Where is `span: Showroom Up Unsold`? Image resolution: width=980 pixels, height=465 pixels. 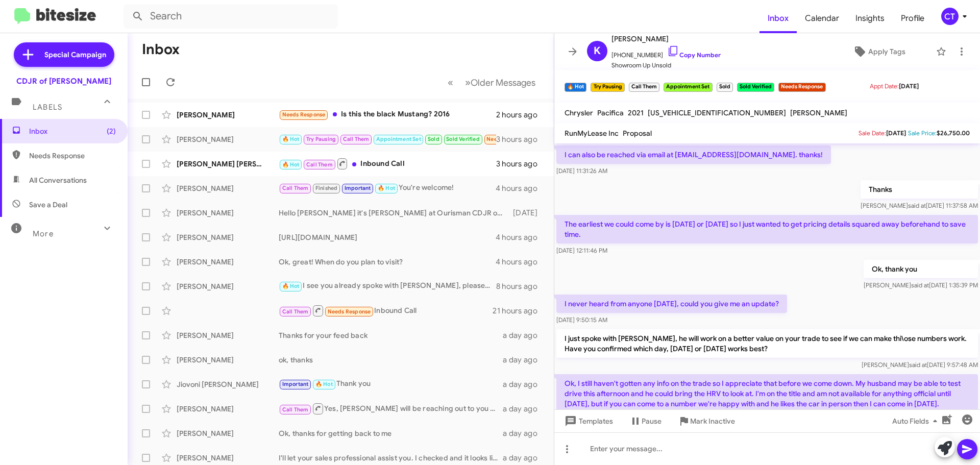
span: Showroom Up Unsold is located at coordinates (667, 65).